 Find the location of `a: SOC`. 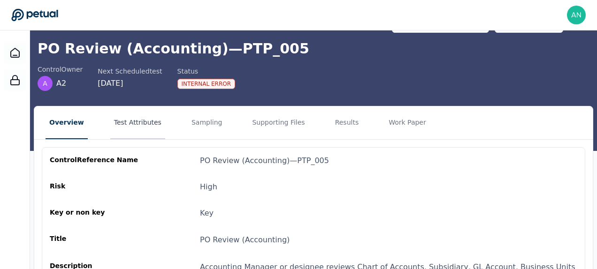

a: SOC is located at coordinates (15, 80).